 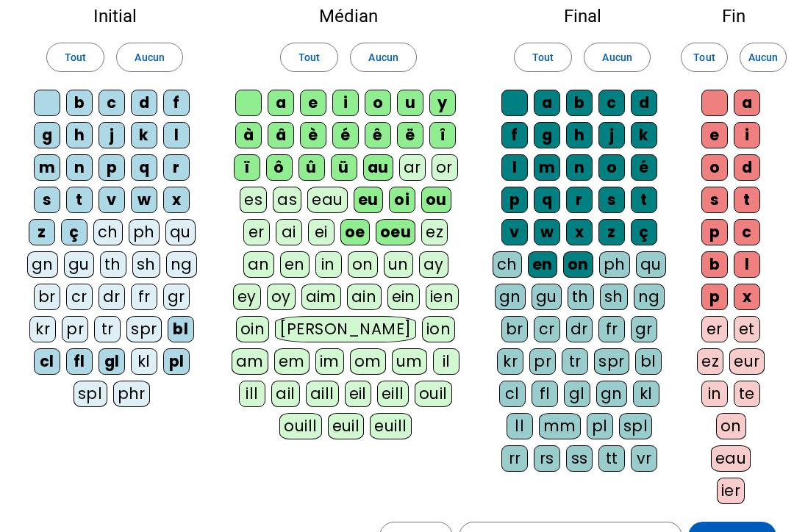 What do you see at coordinates (611, 361) in the screenshot?
I see `div: spr` at bounding box center [611, 361].